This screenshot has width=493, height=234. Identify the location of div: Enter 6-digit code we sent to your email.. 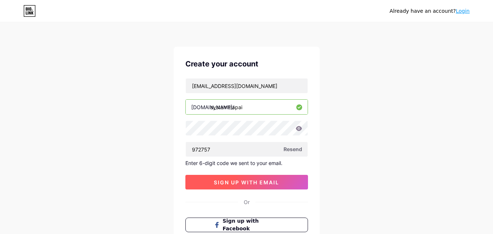
(247, 163).